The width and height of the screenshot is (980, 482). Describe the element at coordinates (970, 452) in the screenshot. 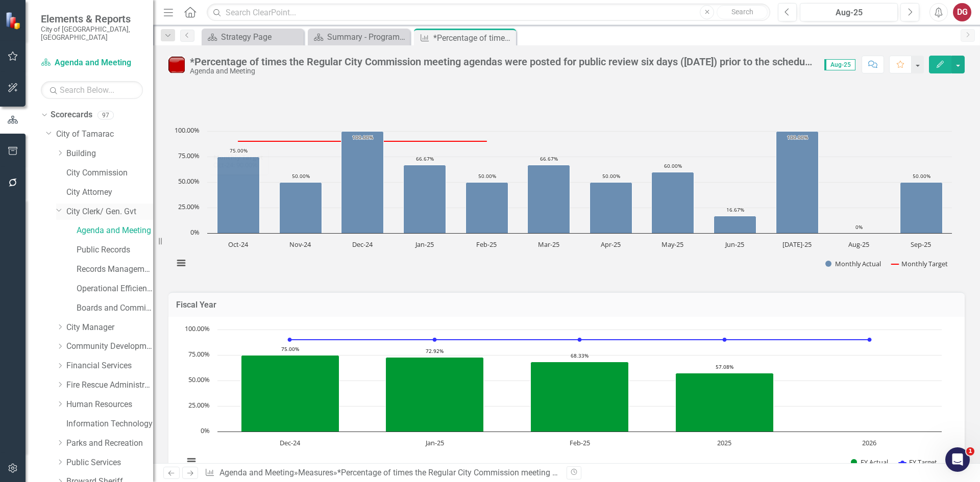

I see `span: 1` at that location.